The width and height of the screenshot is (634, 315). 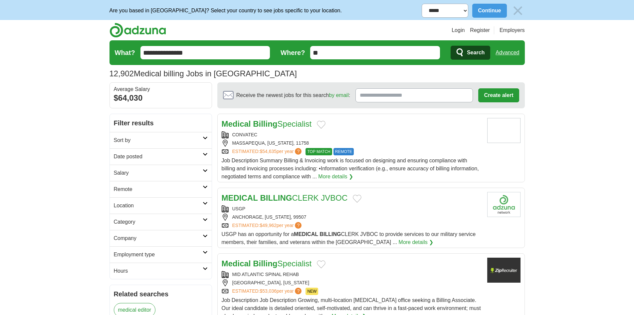 I want to click on h2: Company, so click(x=158, y=238).